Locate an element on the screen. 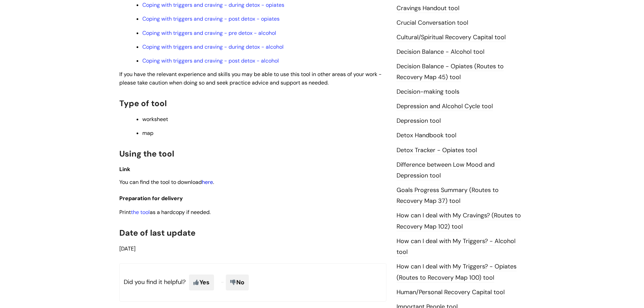  span: worksheet is located at coordinates (155, 119).